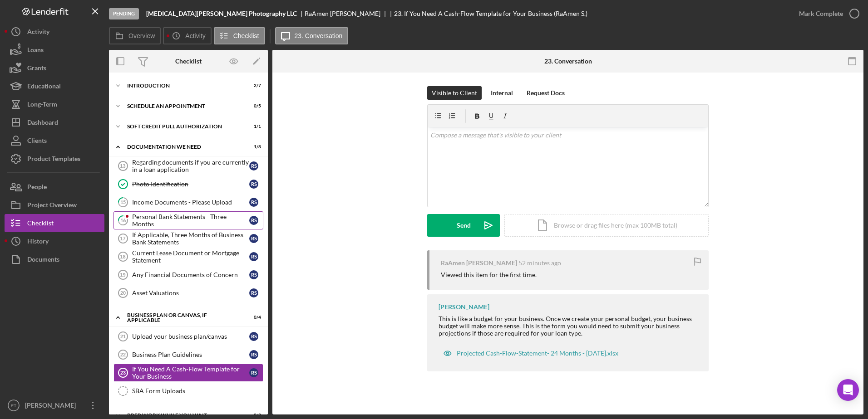  What do you see at coordinates (191, 166) in the screenshot?
I see `div: Regarding documents if you are currently in a loan application` at bounding box center [191, 166].